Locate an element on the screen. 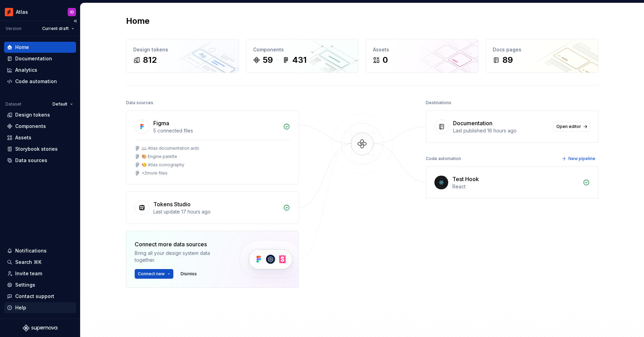 The image size is (644, 337). span: Default is located at coordinates (60, 104).